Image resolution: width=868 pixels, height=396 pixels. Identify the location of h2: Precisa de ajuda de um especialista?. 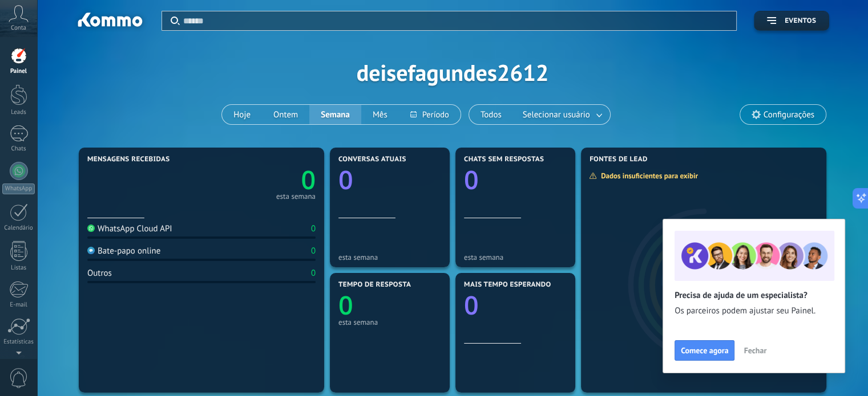
(754, 295).